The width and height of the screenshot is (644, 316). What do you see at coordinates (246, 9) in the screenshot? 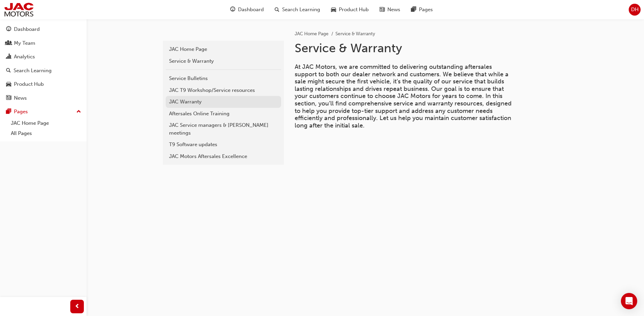
I see `a: guage-iconDashboard` at bounding box center [246, 9].